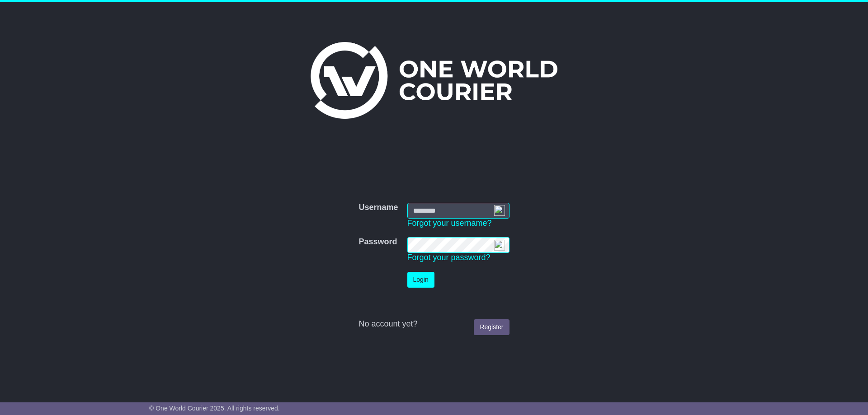 The height and width of the screenshot is (415, 868). What do you see at coordinates (214, 409) in the screenshot?
I see `span: © One World Courier 2025. All rights reserved.` at bounding box center [214, 409].